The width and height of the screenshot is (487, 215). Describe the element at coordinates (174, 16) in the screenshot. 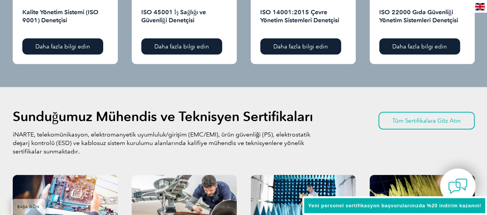

I see `font: ISO 45001 İş Sağlığı ve Güvenliği Denetçisi` at that location.